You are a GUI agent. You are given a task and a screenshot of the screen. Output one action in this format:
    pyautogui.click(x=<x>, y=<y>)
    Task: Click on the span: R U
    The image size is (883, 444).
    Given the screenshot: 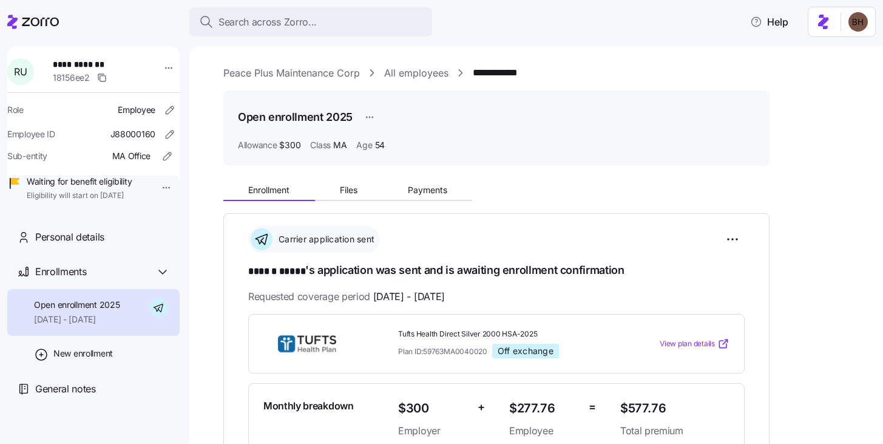 What is the action you would take?
    pyautogui.click(x=20, y=72)
    